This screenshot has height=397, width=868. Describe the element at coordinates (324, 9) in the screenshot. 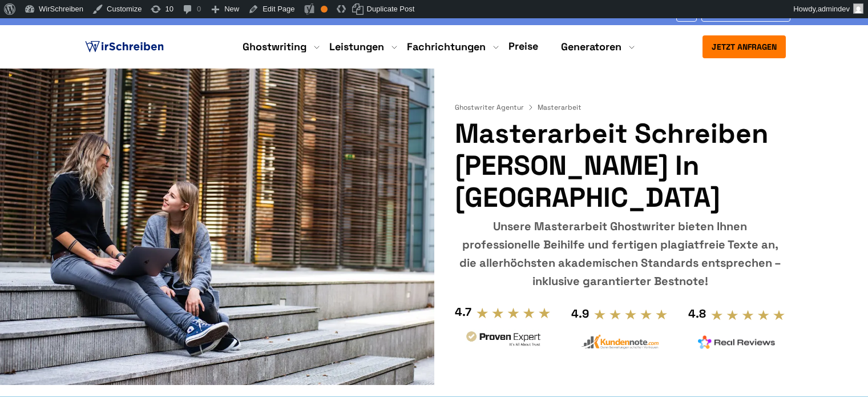

I see `div: OK` at that location.